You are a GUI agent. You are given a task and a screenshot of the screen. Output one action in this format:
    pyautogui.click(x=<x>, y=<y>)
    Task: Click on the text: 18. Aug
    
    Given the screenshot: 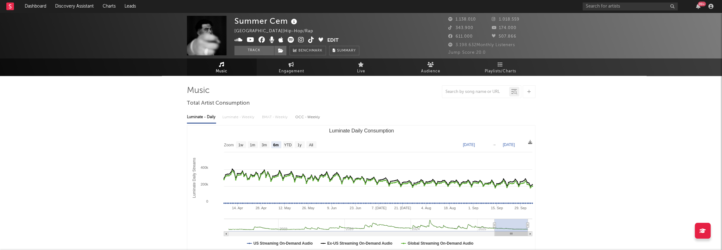 What is the action you would take?
    pyautogui.click(x=449, y=208)
    